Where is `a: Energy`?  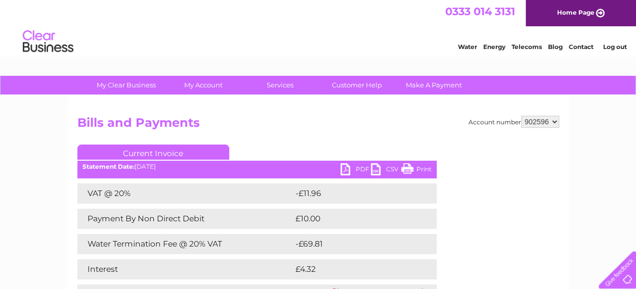
a: Energy is located at coordinates (494, 47).